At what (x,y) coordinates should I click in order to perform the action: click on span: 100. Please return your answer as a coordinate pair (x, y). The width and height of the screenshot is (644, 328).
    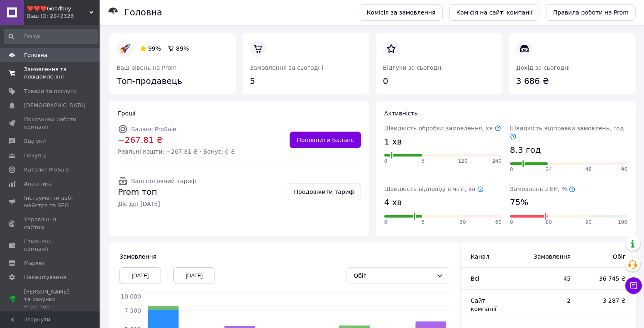
    Looking at the image, I should click on (623, 222).